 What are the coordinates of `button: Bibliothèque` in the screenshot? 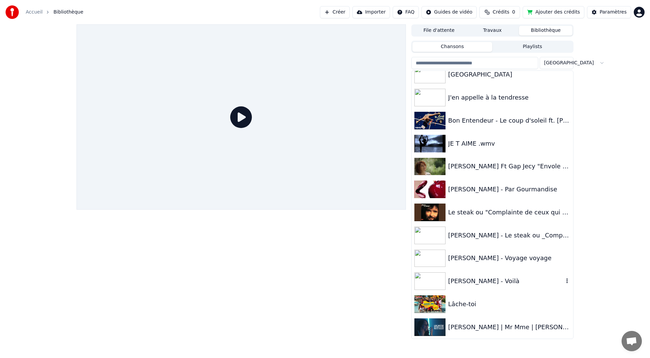 It's located at (546, 30).